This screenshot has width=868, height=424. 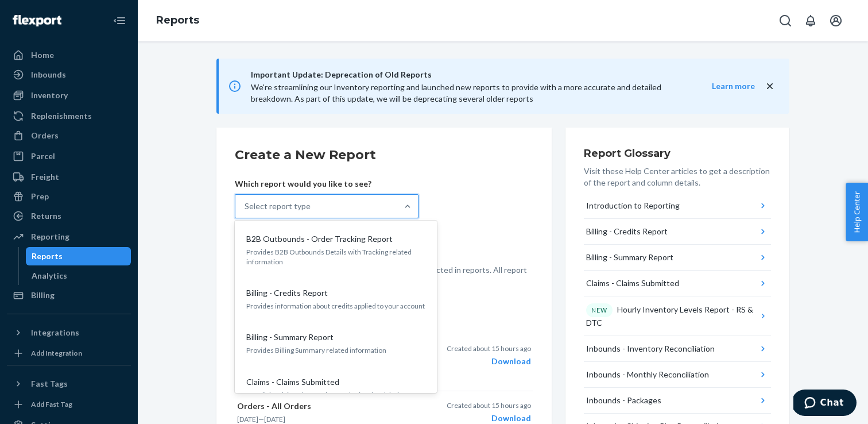 I want to click on p: Provides Billing Summary related information, so click(x=336, y=350).